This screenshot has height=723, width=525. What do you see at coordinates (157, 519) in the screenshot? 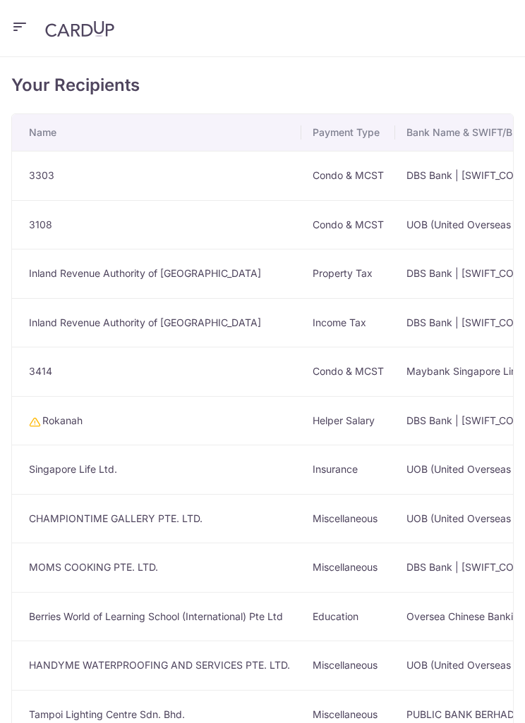
I see `td: CHAMPIONTIME GALLERY PTE. LTD.` at bounding box center [157, 519].